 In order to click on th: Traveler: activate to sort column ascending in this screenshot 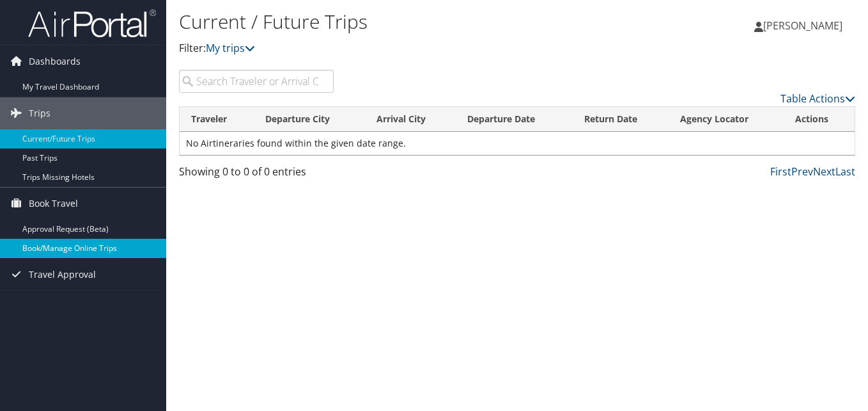, I will do `click(216, 119)`.